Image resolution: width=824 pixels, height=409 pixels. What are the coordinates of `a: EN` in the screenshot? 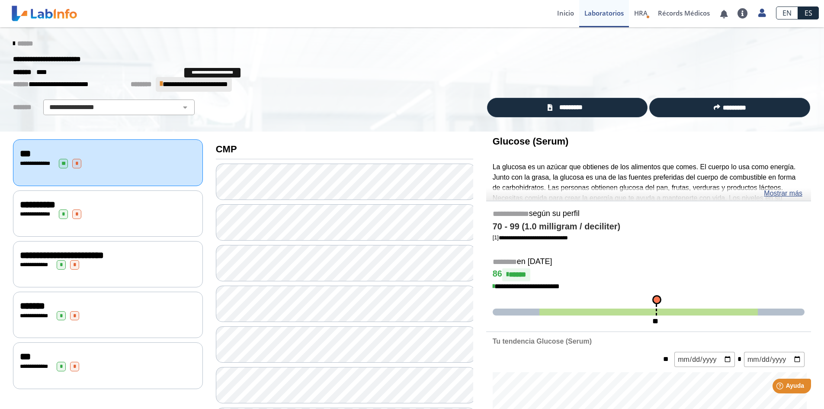 It's located at (787, 13).